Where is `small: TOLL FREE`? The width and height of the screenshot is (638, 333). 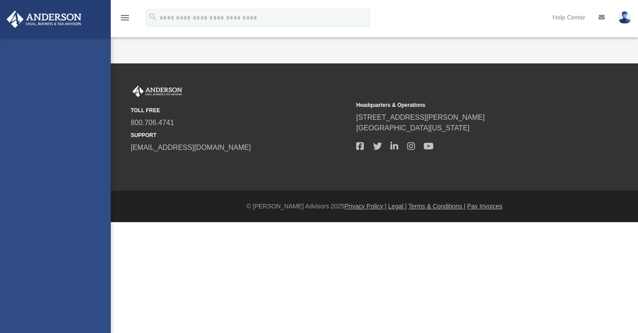 small: TOLL FREE is located at coordinates (240, 110).